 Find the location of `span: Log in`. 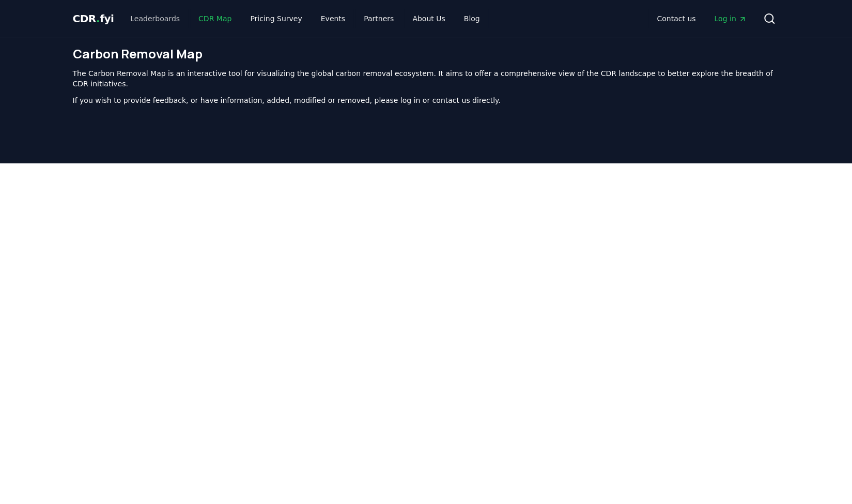

span: Log in is located at coordinates (730, 18).